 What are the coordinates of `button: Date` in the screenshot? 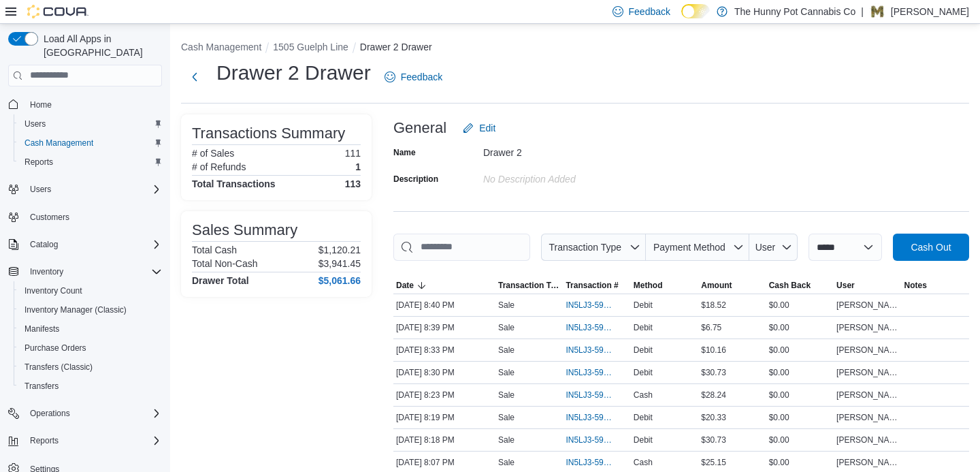 It's located at (444, 285).